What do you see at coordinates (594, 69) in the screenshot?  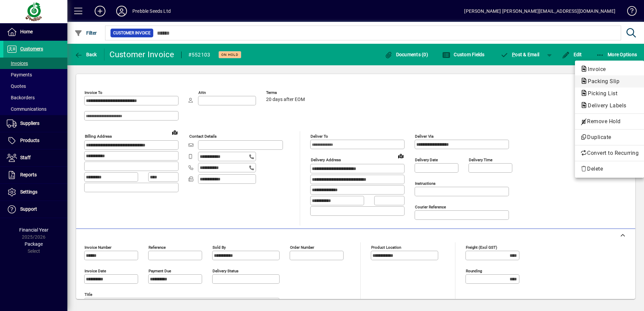 I see `span: Invoice` at bounding box center [594, 69].